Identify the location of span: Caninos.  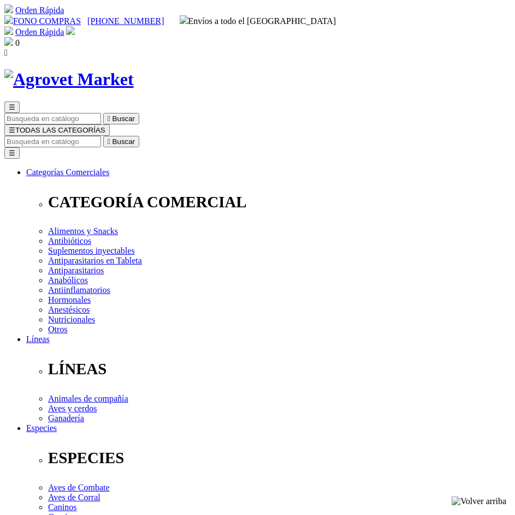
(62, 507).